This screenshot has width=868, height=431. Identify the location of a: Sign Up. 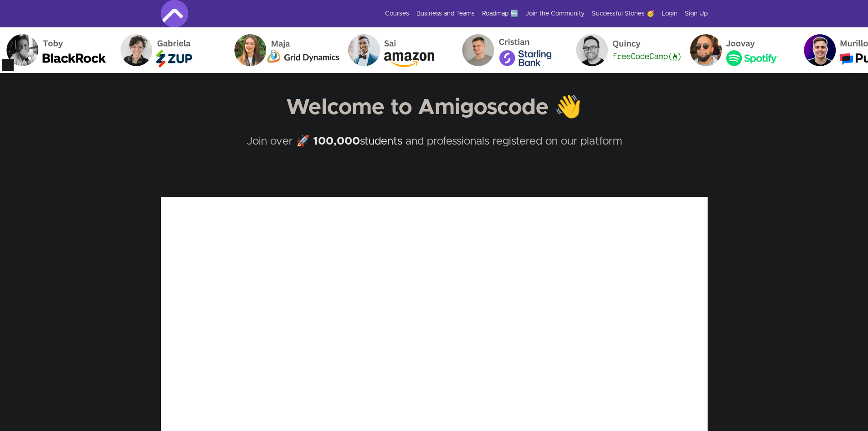
(696, 14).